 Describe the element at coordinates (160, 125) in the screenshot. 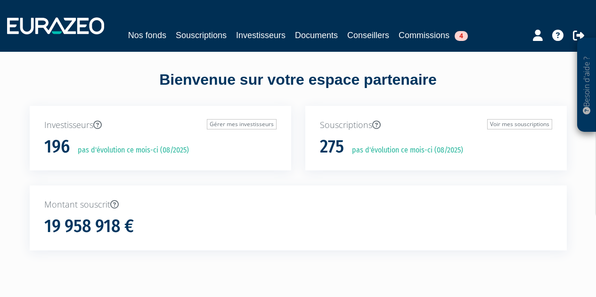

I see `p: Investisseurs` at that location.